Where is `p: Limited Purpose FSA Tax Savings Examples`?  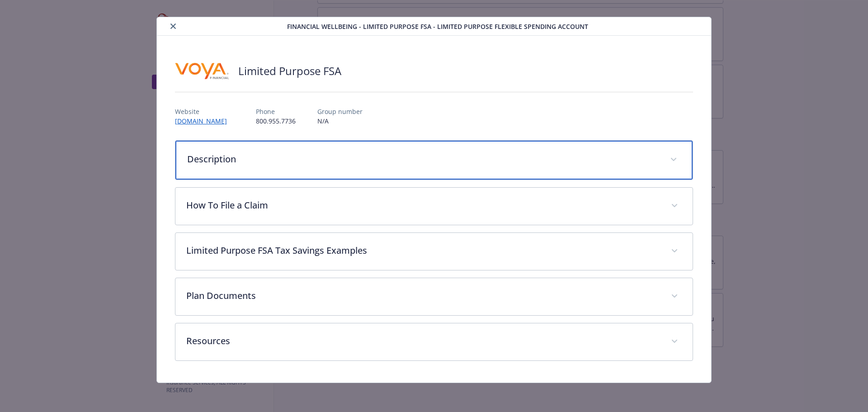
p: Limited Purpose FSA Tax Savings Examples is located at coordinates (423, 250).